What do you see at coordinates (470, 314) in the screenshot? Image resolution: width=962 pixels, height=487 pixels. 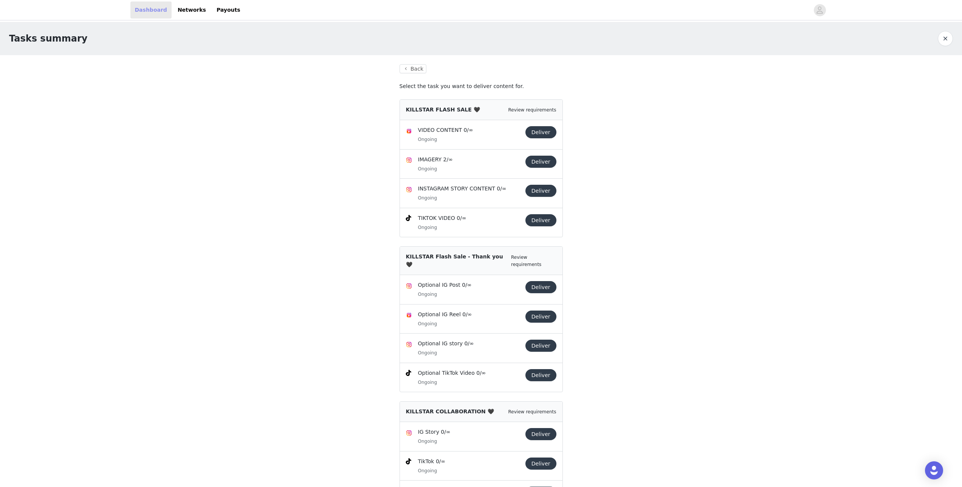 I see `p: Optional IG Reel 0/∞` at bounding box center [470, 314].